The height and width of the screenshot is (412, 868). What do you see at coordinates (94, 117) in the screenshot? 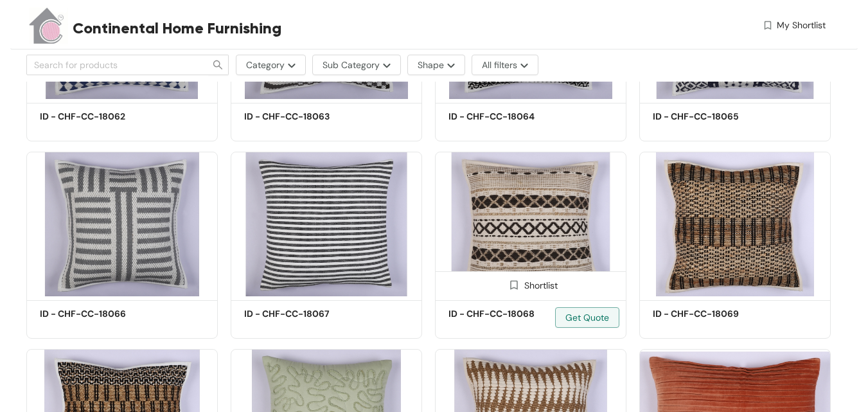
I see `h5: ID - CHF-CC-18062` at bounding box center [94, 117].